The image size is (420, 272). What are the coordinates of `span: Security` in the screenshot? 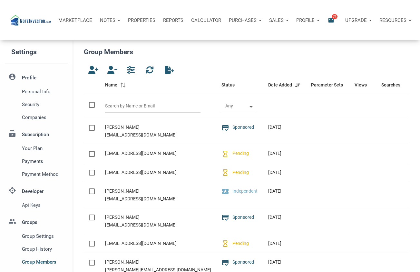 It's located at (43, 104).